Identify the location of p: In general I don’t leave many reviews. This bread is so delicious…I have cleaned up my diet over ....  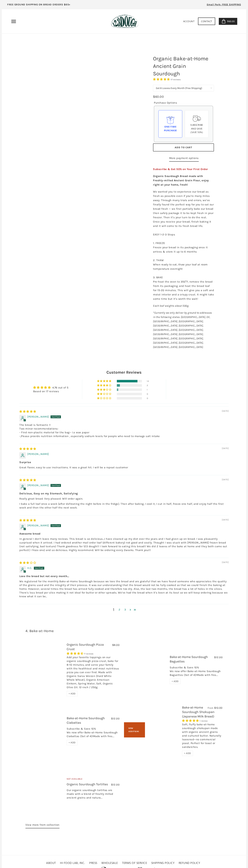
(124, 545).